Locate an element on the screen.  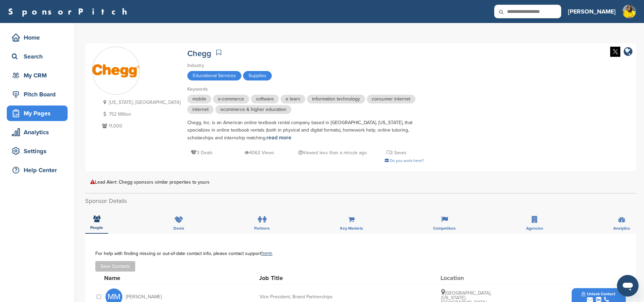
div: Vice President, Brand Partnerships is located at coordinates (310, 297).